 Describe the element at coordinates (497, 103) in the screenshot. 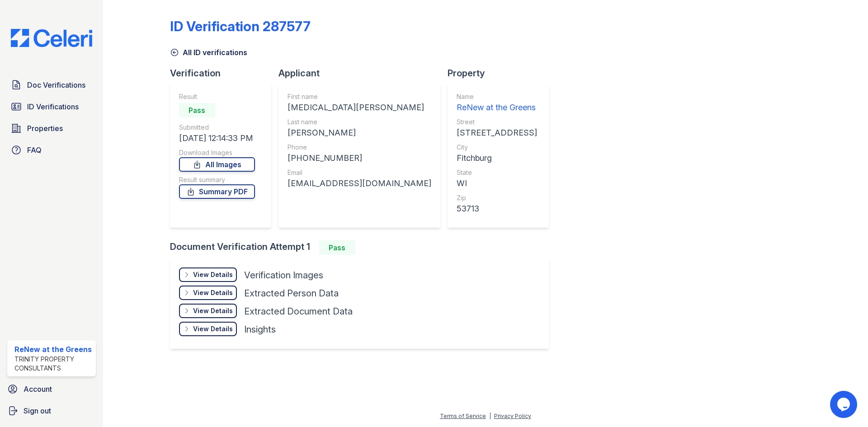

I see `a: Name ReNew at the Greens` at that location.